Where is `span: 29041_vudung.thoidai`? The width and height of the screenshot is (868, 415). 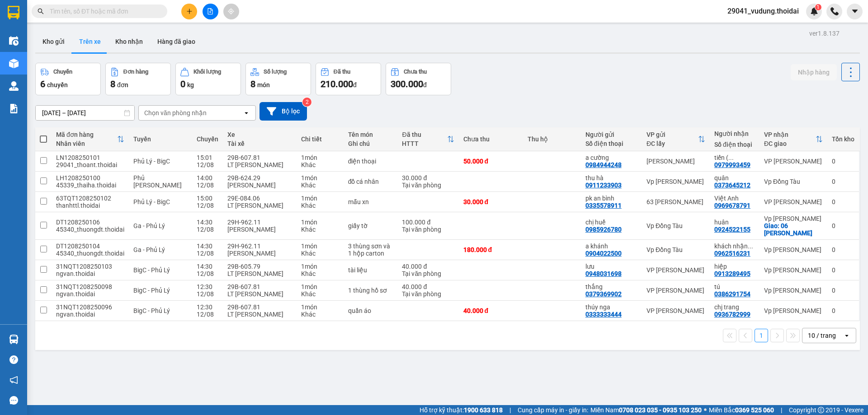 span: 29041_vudung.thoidai is located at coordinates (763, 11).